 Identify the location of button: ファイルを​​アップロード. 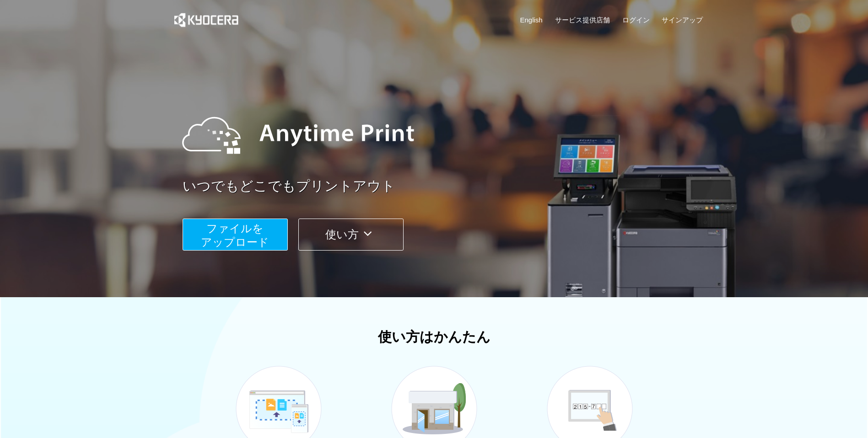
(235, 235).